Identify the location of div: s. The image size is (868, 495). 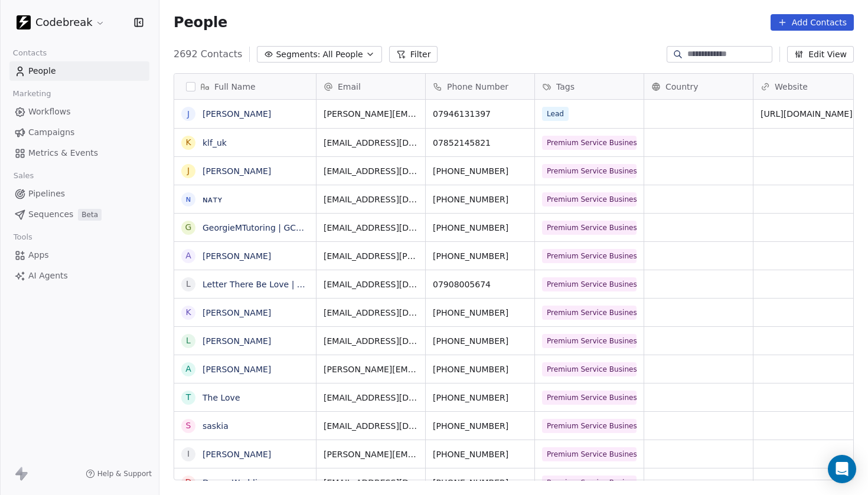
(188, 425).